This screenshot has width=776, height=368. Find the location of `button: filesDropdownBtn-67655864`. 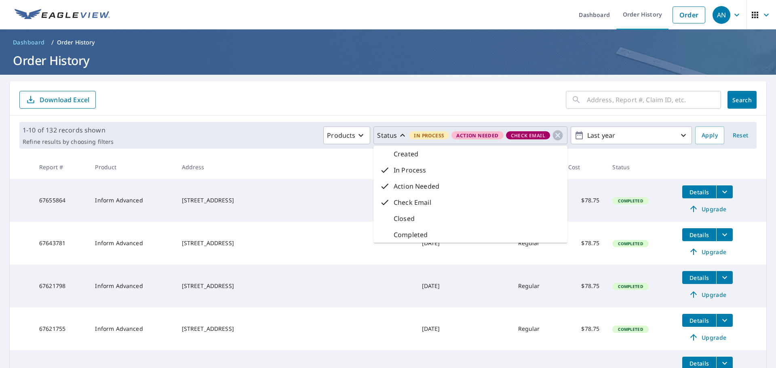

button: filesDropdownBtn-67655864 is located at coordinates (724, 192).